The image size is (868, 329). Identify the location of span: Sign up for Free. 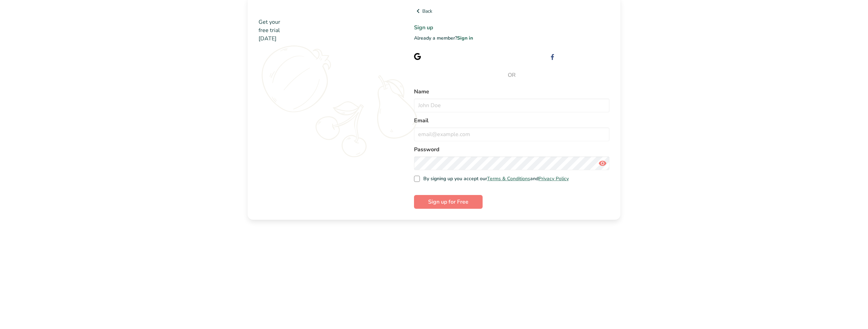
(448, 202).